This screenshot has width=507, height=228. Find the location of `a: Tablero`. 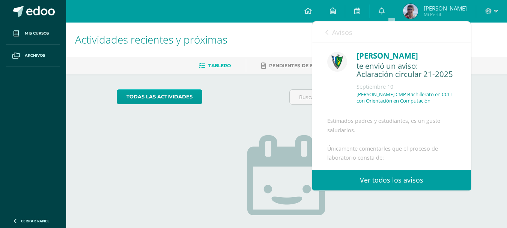

a: Tablero is located at coordinates (215, 66).